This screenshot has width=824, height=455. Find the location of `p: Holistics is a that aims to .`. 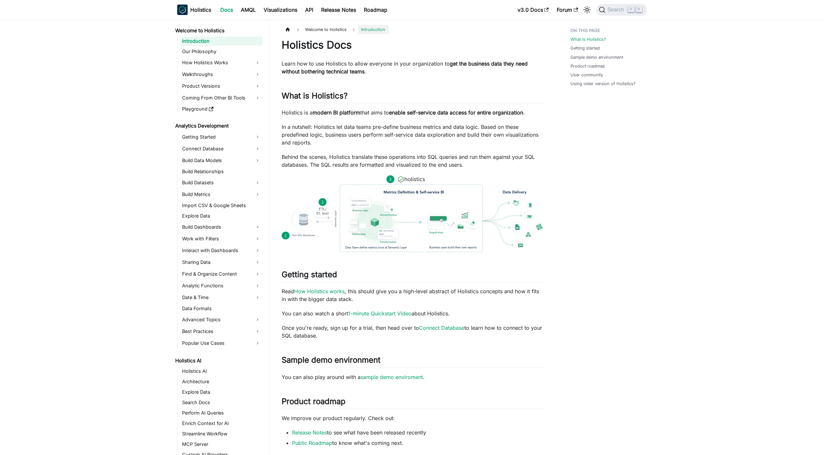

p: Holistics is a that aims to . is located at coordinates (413, 113).